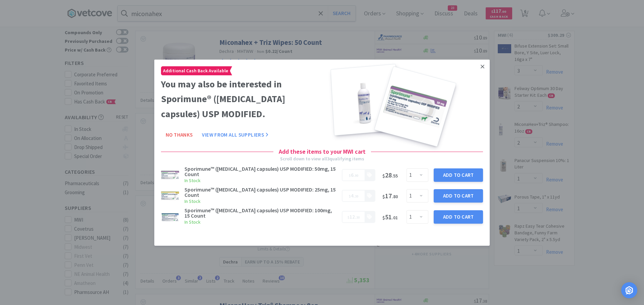 Image resolution: width=644 pixels, height=305 pixels. Describe the element at coordinates (352, 196) in the screenshot. I see `span: 4` at that location.